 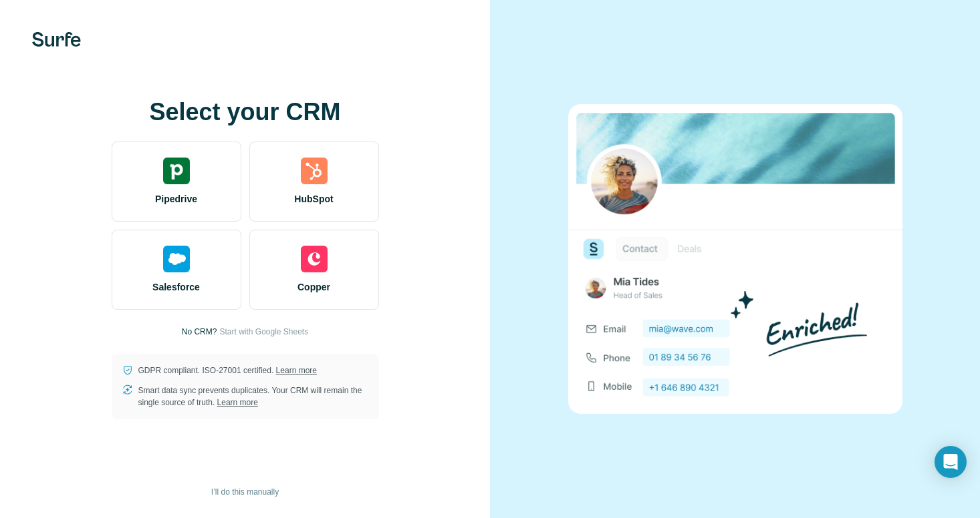 I want to click on span: I’ll do this manually, so click(x=245, y=493).